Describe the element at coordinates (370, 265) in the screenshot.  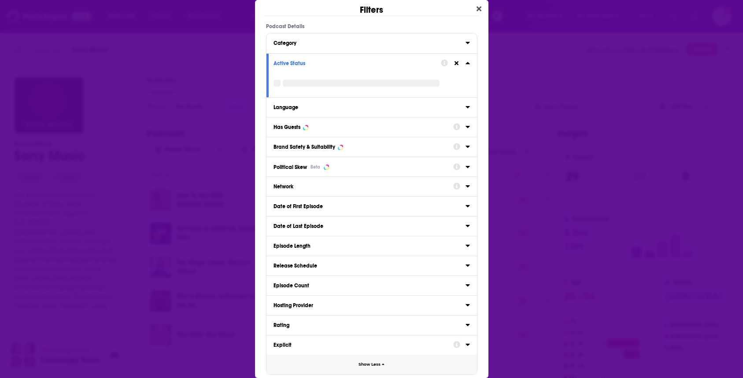
I see `button: Release Schedule` at that location.